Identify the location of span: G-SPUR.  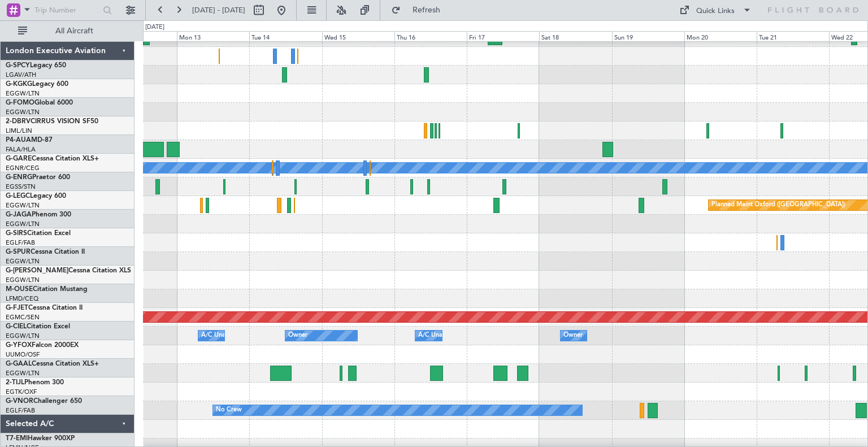
(18, 252).